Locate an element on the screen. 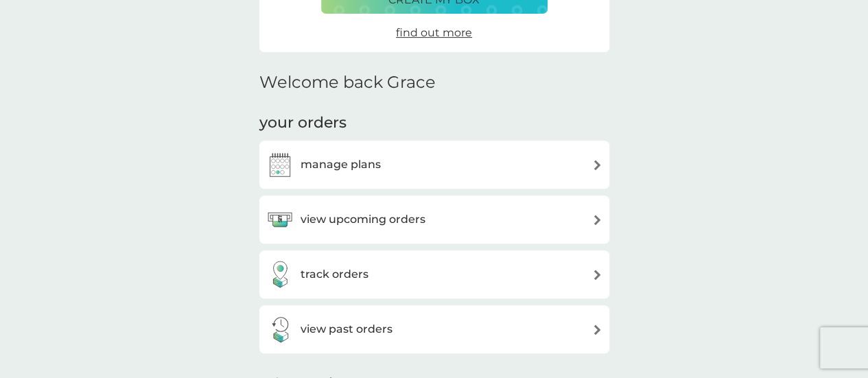 Image resolution: width=868 pixels, height=378 pixels. span: find out more is located at coordinates (434, 33).